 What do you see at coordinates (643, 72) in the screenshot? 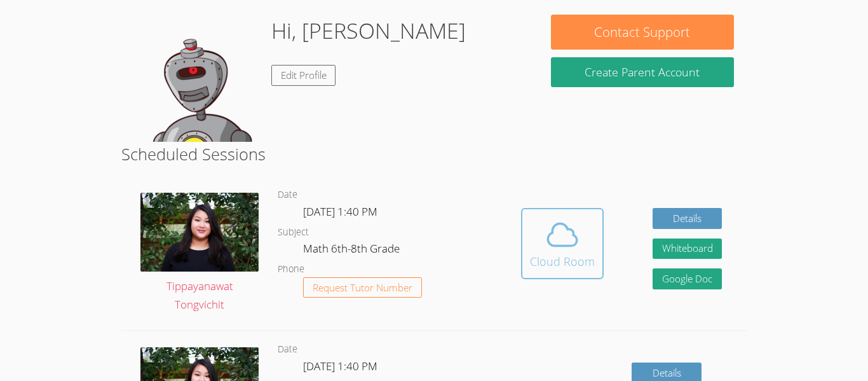
I see `button: Create Parent Account` at bounding box center [643, 72].